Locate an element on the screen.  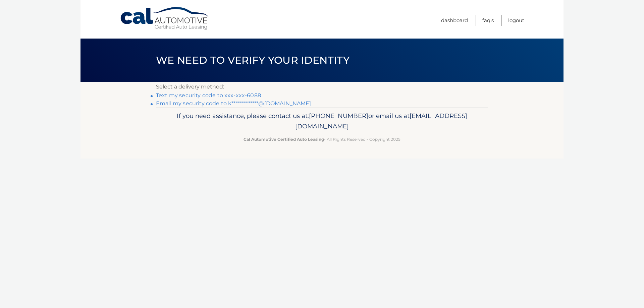
strong: Cal Automotive Certified Auto Leasing is located at coordinates (284, 139).